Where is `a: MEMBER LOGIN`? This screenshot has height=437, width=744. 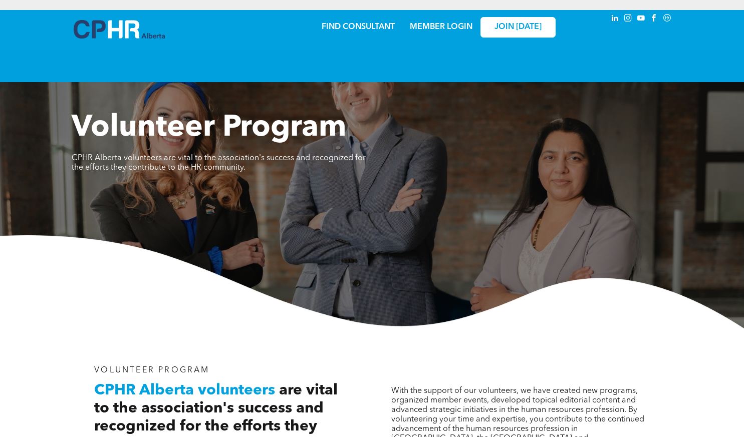
a: MEMBER LOGIN is located at coordinates (441, 27).